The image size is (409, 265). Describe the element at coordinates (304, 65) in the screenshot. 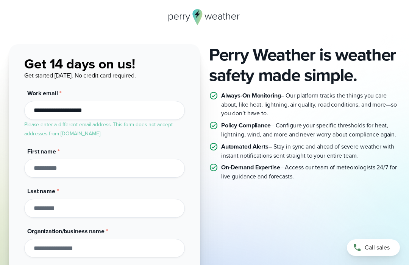

I see `h2: Perry Weather is weather safety made simple.` at that location.